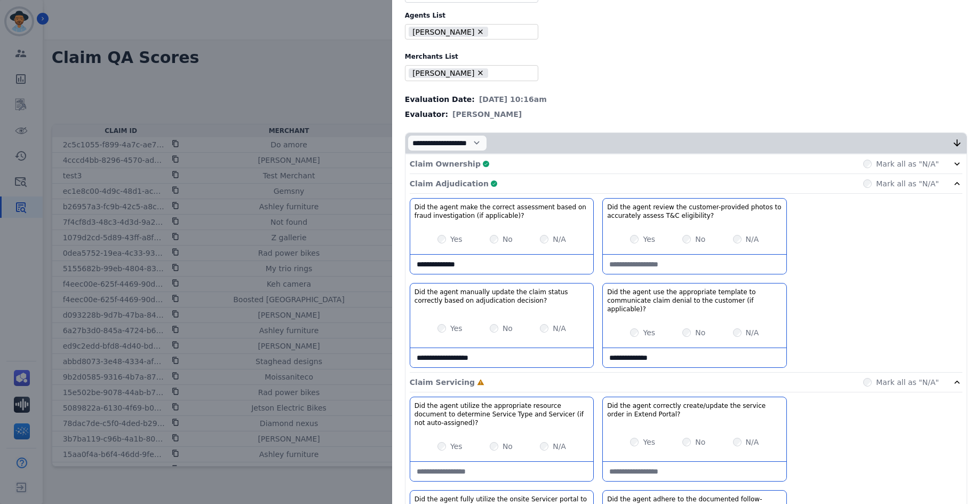 This screenshot has width=980, height=504. I want to click on p: Claim Servicing, so click(443, 382).